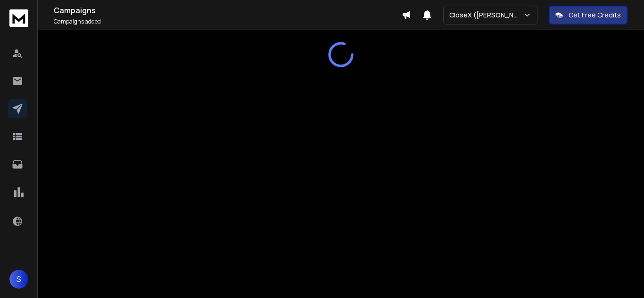 The width and height of the screenshot is (644, 298). Describe the element at coordinates (228, 22) in the screenshot. I see `p: Campaigns added` at that location.